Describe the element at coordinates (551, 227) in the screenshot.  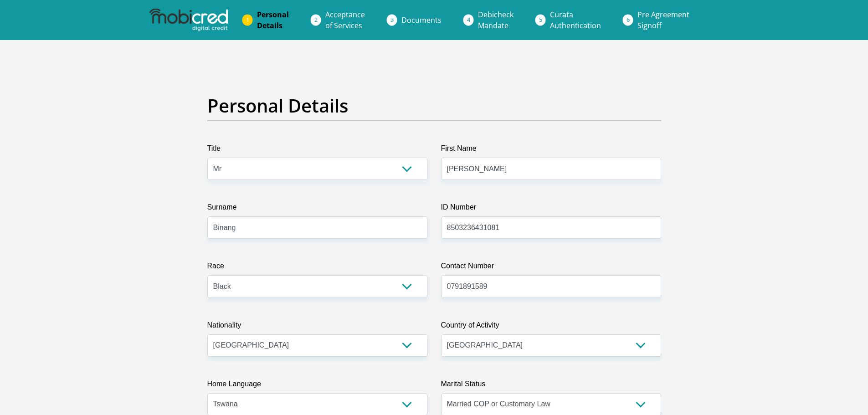
I see `input: ID Number` at that location.